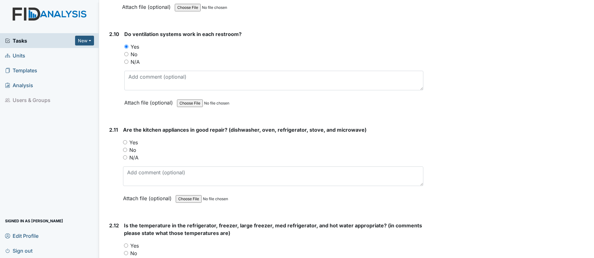  What do you see at coordinates (273, 229) in the screenshot?
I see `span: Is the temperature in the refrigerator, freezer, large freezer, med refrigerator, and hot water a...` at bounding box center [273, 229].